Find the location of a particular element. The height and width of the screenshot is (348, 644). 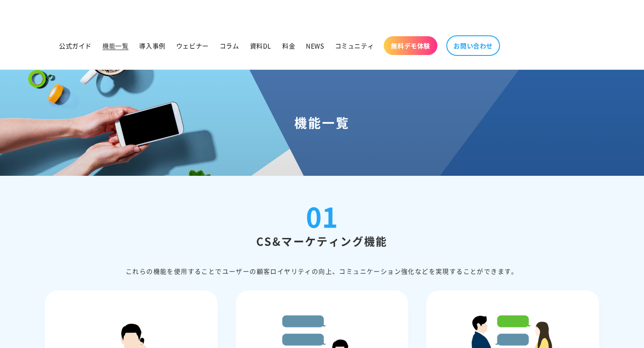

div: これらの機能を使⽤することでユーザーの顧客ロイヤリティの向上、コミュニケーション強化などを実現することができます。 is located at coordinates (322, 271).